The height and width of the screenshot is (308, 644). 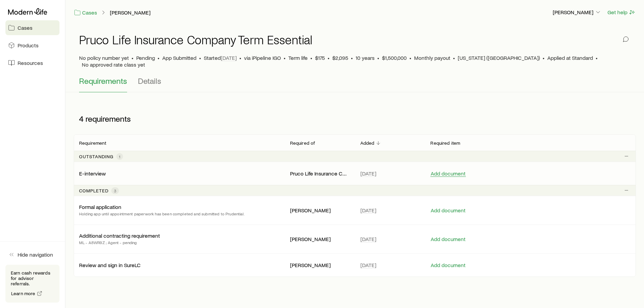 I want to click on p: Started, so click(x=220, y=58).